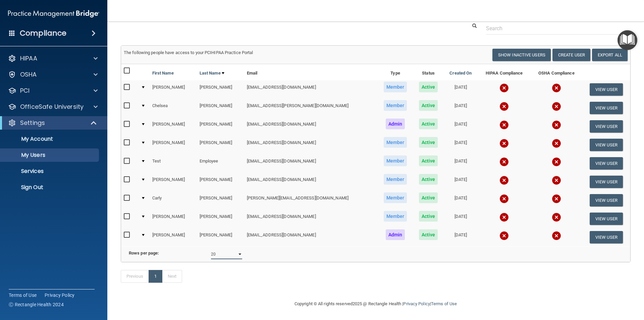  Describe the element at coordinates (396, 235) in the screenshot. I see `span: Admin` at that location.